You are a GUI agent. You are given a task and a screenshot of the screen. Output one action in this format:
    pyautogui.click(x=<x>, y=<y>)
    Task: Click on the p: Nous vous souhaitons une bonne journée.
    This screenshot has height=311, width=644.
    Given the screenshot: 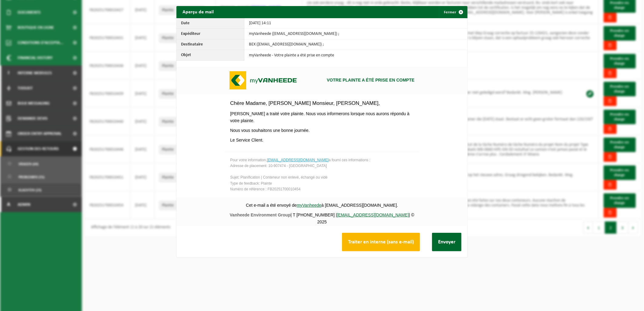 What is the action you would take?
    pyautogui.click(x=145, y=64)
    